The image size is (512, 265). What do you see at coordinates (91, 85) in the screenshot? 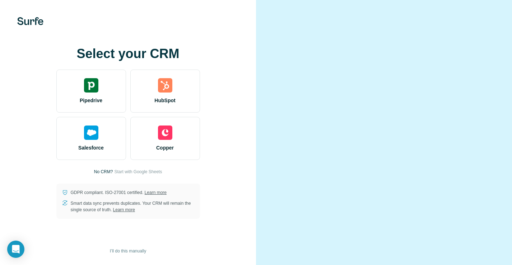
I see `img: pipedrive's logo` at bounding box center [91, 85].